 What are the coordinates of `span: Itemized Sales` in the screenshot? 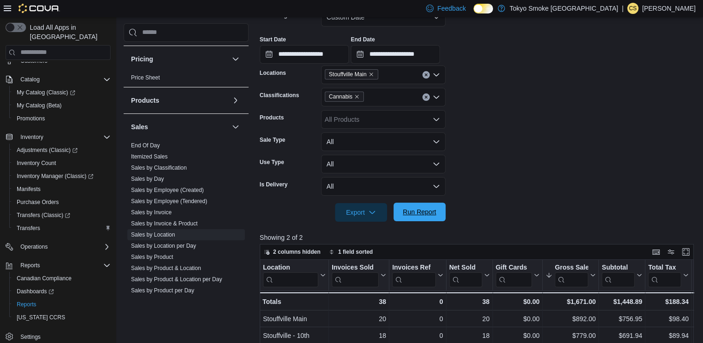 It's located at (149, 156).